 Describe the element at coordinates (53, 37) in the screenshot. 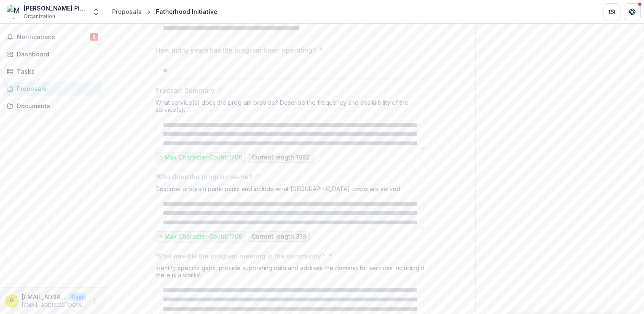

I see `span: Notifications` at that location.